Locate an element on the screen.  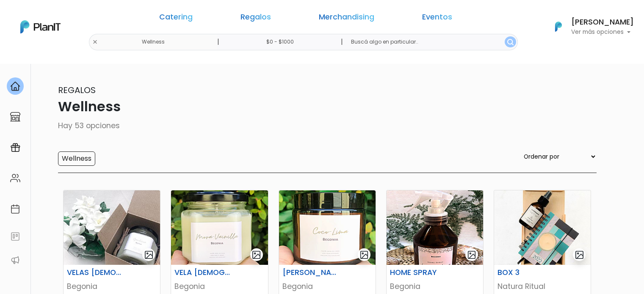
img: people-662611757002400ad9ed0e3c099ab2801c6687ba6c219adb57efc949bc21e19d.svg is located at coordinates (16, 178).